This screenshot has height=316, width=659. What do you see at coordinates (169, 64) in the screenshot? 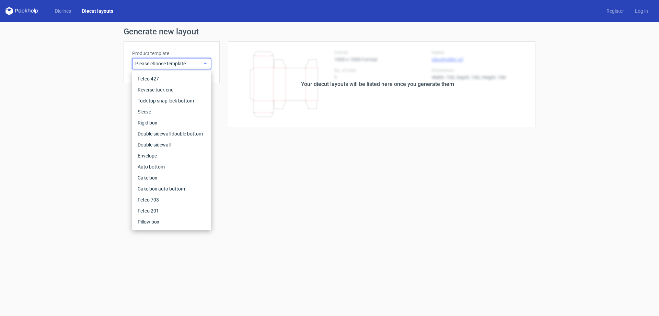
I see `span: Please choose template` at bounding box center [169, 64].